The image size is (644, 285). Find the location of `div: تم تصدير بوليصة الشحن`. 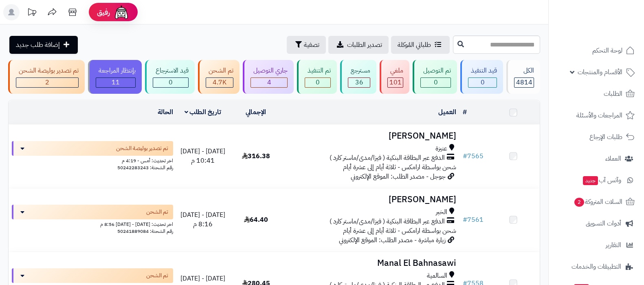

div: تم تصدير بوليصة الشحن is located at coordinates (48, 71).